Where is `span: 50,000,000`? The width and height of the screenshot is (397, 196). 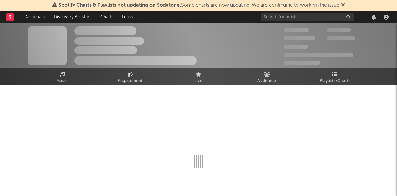
span: 50,000,000 is located at coordinates (299, 38).